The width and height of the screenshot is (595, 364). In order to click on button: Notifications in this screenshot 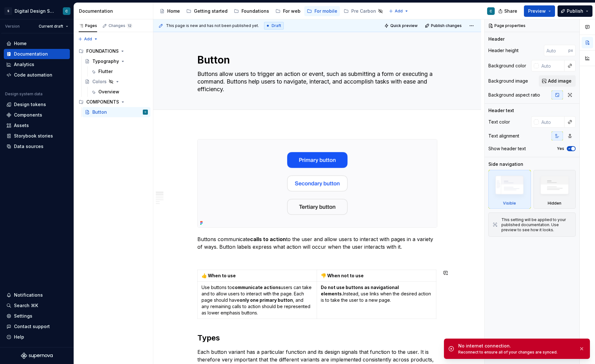, I will do `click(37, 295)`.